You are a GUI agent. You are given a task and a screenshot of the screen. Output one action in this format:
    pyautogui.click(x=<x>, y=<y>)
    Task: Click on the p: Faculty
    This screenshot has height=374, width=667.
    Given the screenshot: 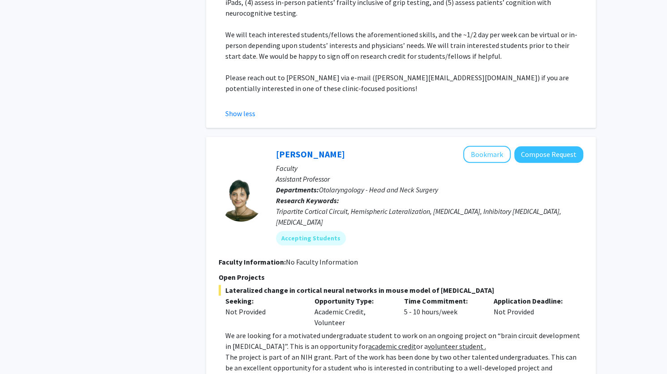 What is the action you would take?
    pyautogui.click(x=430, y=168)
    